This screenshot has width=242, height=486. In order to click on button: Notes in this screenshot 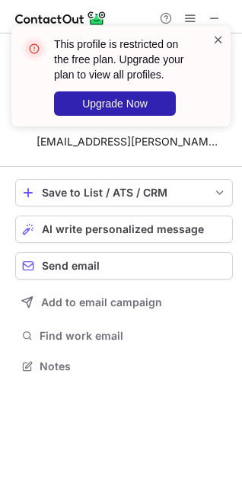, I will do `click(124, 367)`.